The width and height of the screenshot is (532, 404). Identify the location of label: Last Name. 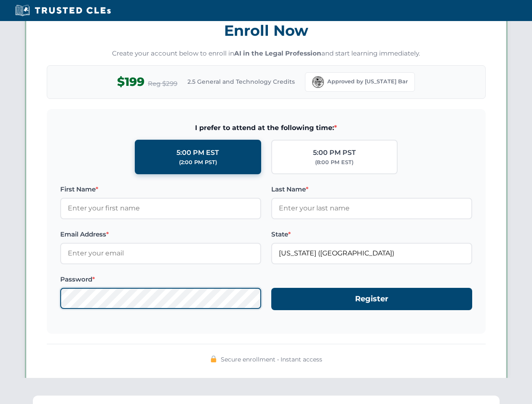
(372, 190).